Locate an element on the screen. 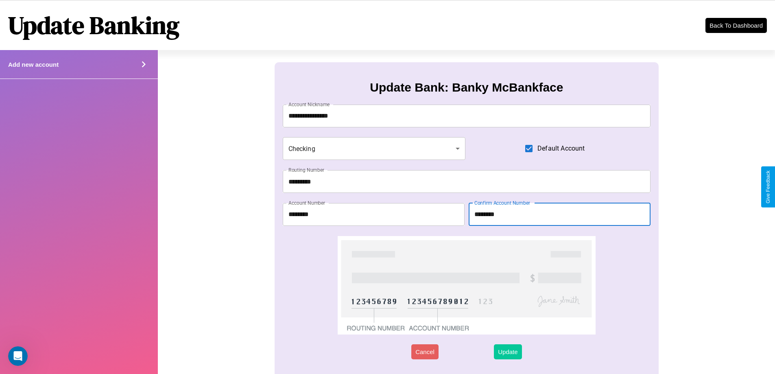 The image size is (775, 374). button: Cancel is located at coordinates (425, 352).